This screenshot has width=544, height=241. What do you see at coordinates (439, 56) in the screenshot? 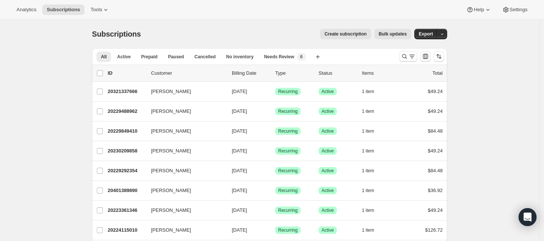
I see `button: Sort the results` at bounding box center [439, 56].